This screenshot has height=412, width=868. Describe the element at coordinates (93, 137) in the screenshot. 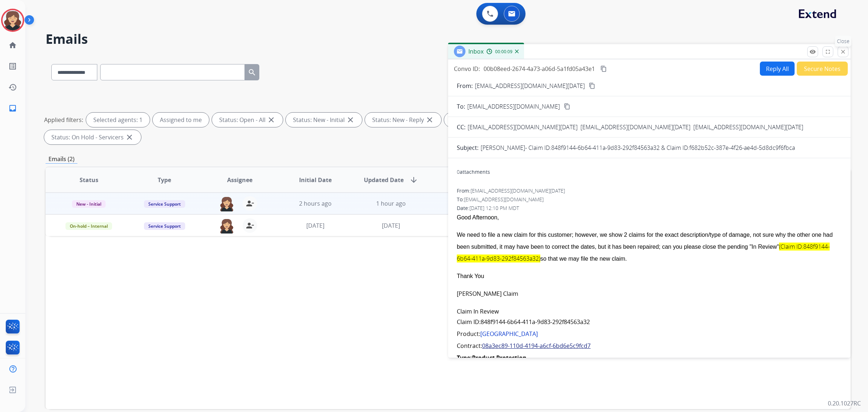

I see `div: Status: On Hold - Servicers` at that location.